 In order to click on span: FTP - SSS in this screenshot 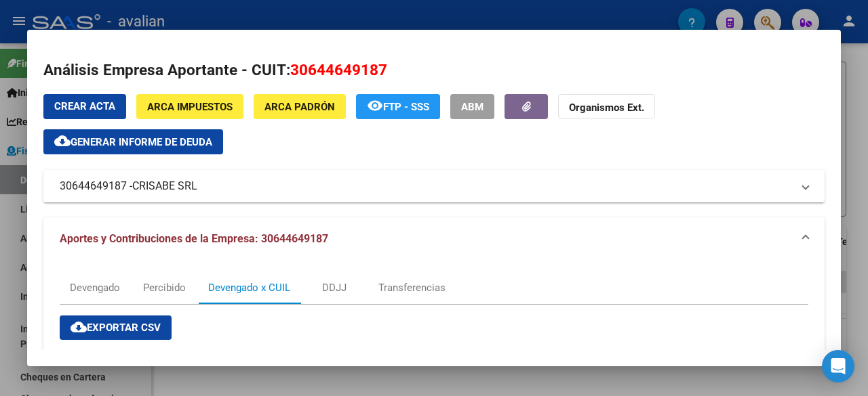, I will do `click(406, 107)`.